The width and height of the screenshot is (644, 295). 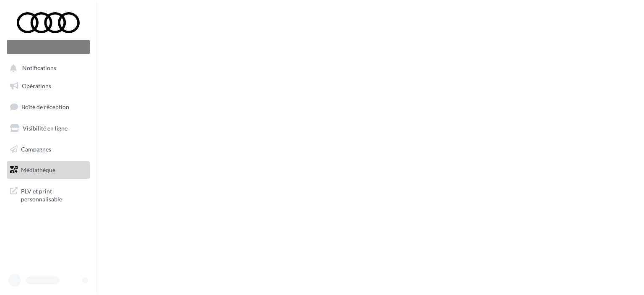 I want to click on a: Opérations, so click(x=48, y=86).